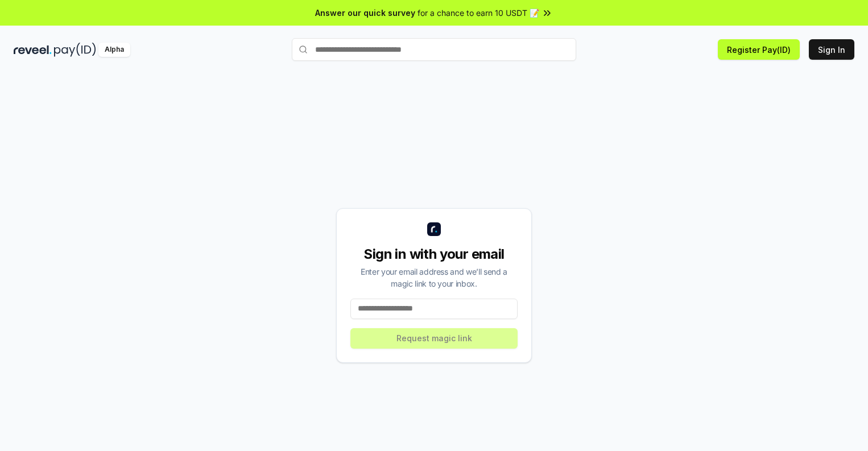  What do you see at coordinates (478, 12) in the screenshot?
I see `span: for a chance to earn 10 USDT 📝` at bounding box center [478, 12].